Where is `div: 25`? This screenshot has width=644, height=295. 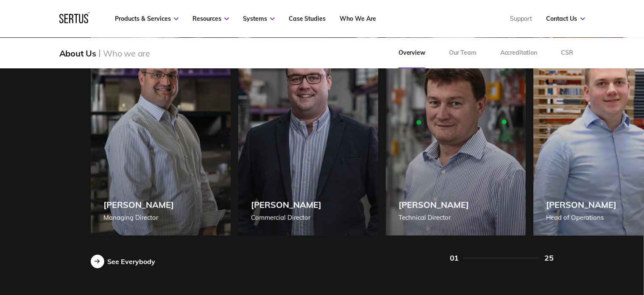 div: 25 is located at coordinates (548, 257).